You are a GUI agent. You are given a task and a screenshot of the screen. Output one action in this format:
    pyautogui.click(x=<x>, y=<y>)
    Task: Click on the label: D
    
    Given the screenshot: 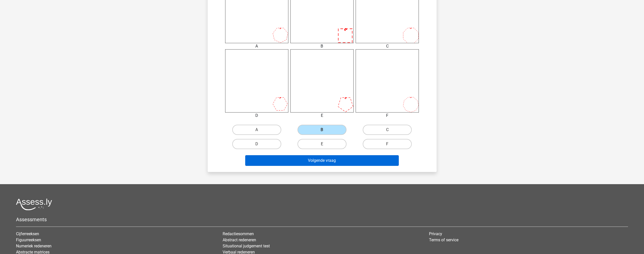 What is the action you would take?
    pyautogui.click(x=257, y=144)
    